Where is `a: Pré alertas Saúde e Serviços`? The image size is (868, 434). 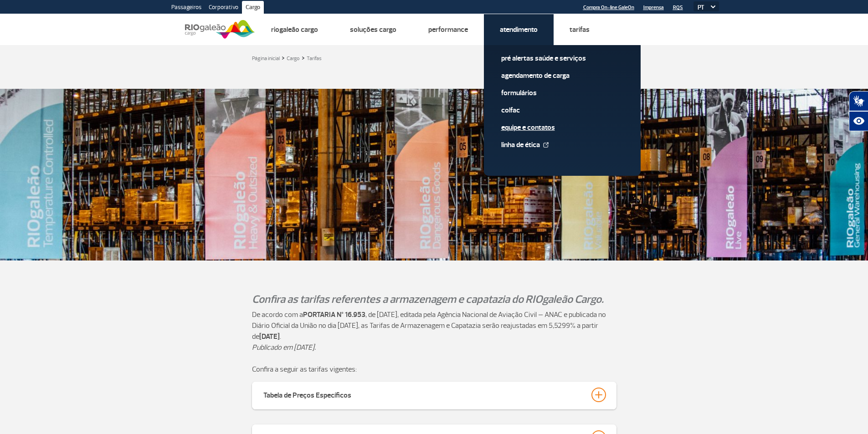 a: Pré alertas Saúde e Serviços is located at coordinates (563, 58).